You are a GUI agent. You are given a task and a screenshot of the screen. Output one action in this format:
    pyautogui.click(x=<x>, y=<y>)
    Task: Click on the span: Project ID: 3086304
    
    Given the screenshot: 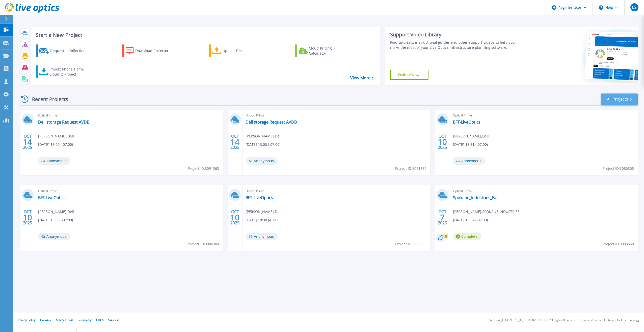 What is the action you would take?
    pyautogui.click(x=203, y=244)
    